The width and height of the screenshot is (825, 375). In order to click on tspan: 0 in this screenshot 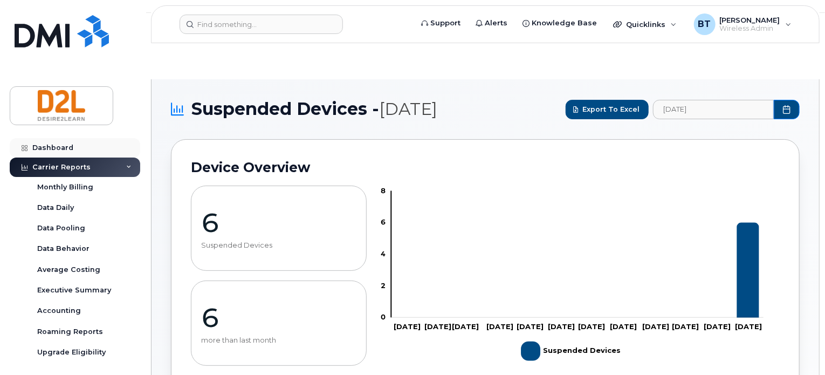, I will do `click(383, 317)`.